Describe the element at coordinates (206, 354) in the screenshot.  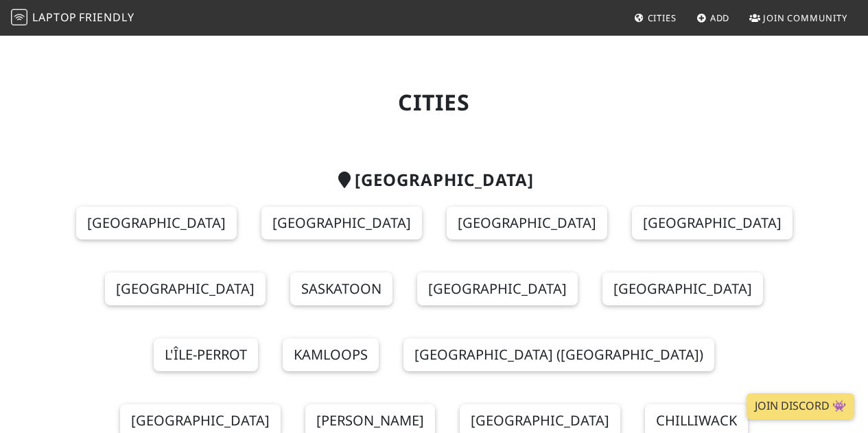
I see `a: L'Île-Perrot` at that location.